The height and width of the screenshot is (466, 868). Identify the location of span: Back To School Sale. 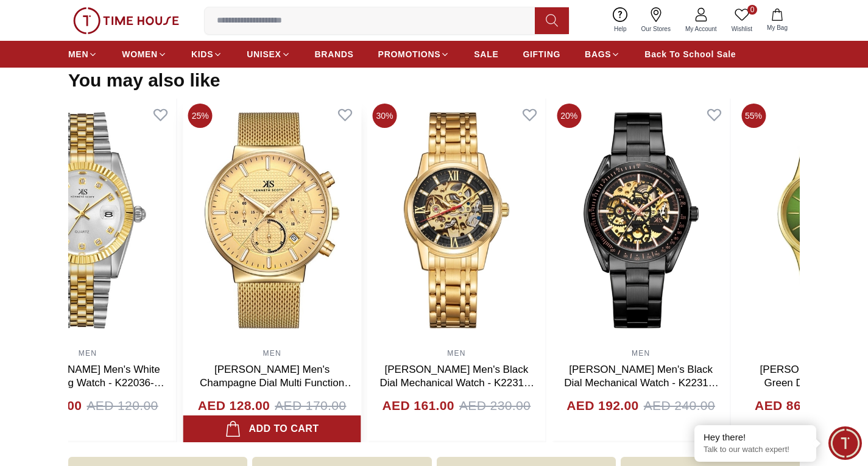
(690, 55).